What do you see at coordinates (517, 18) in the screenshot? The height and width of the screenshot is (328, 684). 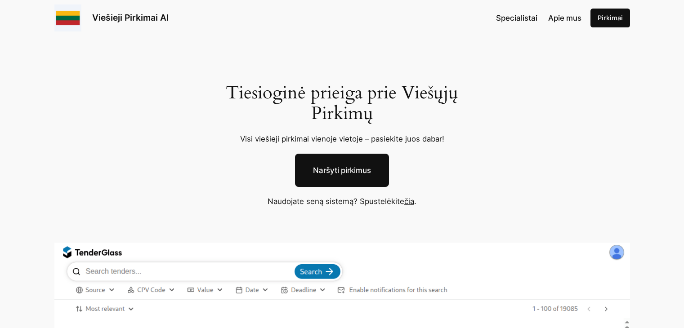 I see `span: Specialistai` at bounding box center [517, 18].